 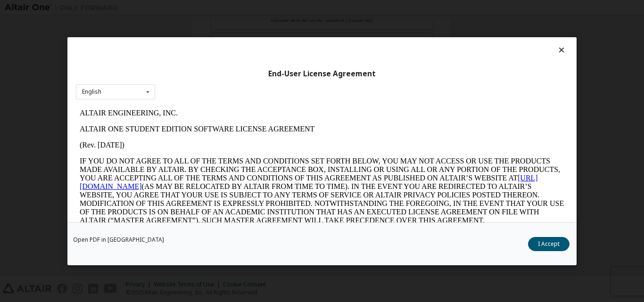 I want to click on div: English, so click(x=91, y=92).